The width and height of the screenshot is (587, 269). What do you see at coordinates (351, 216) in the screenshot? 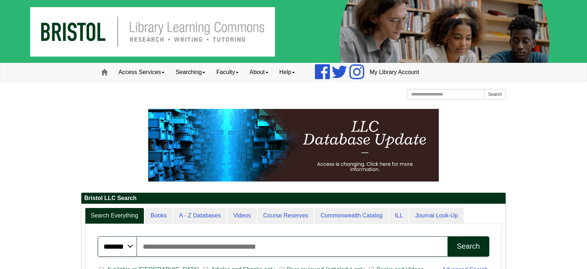
I see `a: Commonwealth Catalog` at bounding box center [351, 216].